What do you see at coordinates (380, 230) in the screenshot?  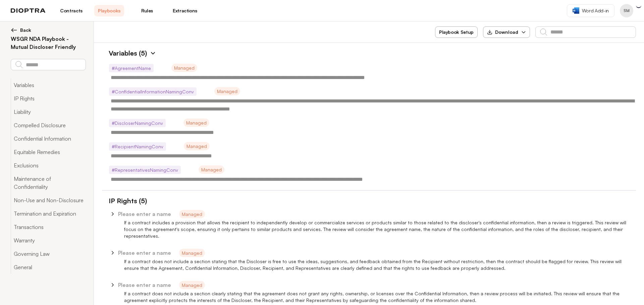 I see `p: If a contract includes a provision that allows the recipient to independently develop or commerci...` at bounding box center [380, 230].